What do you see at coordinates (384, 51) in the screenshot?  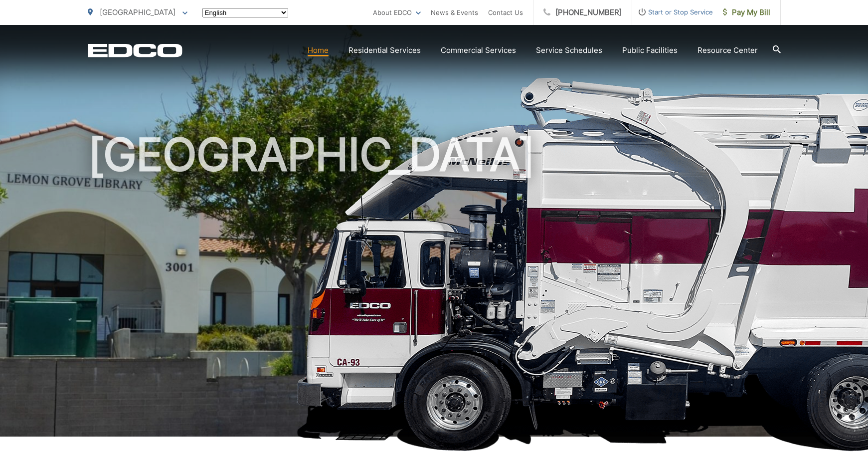 I see `a: Residential Services` at bounding box center [384, 51].